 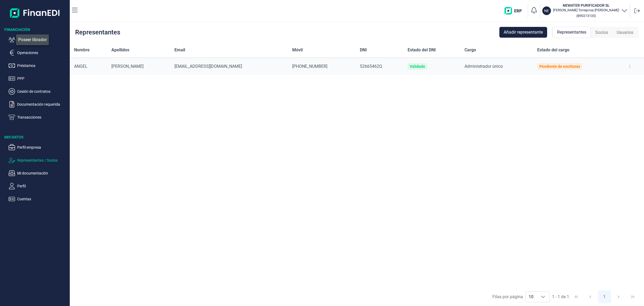 What do you see at coordinates (483, 66) in the screenshot?
I see `span: Administrador único` at bounding box center [483, 66].